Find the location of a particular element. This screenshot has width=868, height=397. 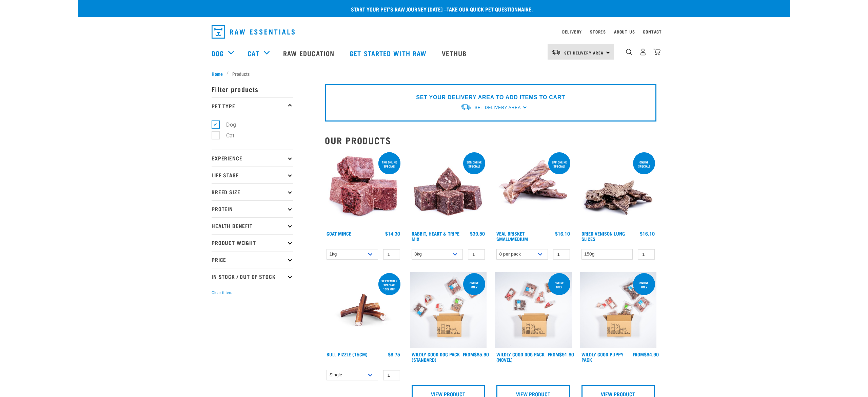

a: Raw Education is located at coordinates (310, 53).